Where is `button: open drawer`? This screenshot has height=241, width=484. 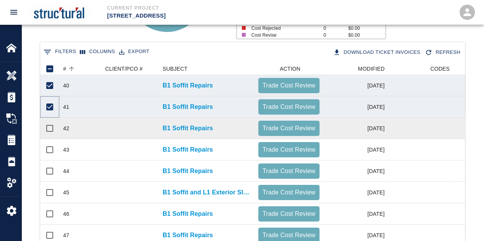 button: open drawer is located at coordinates (14, 12).